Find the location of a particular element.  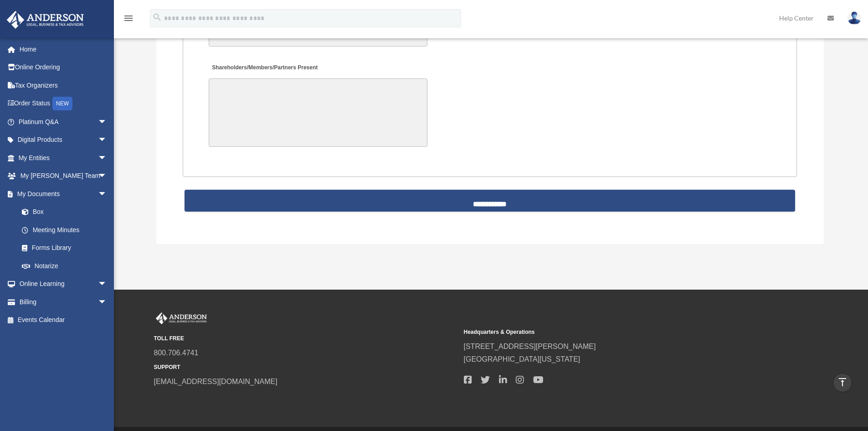

a: Online Learningarrow_drop_down is located at coordinates (64, 284).